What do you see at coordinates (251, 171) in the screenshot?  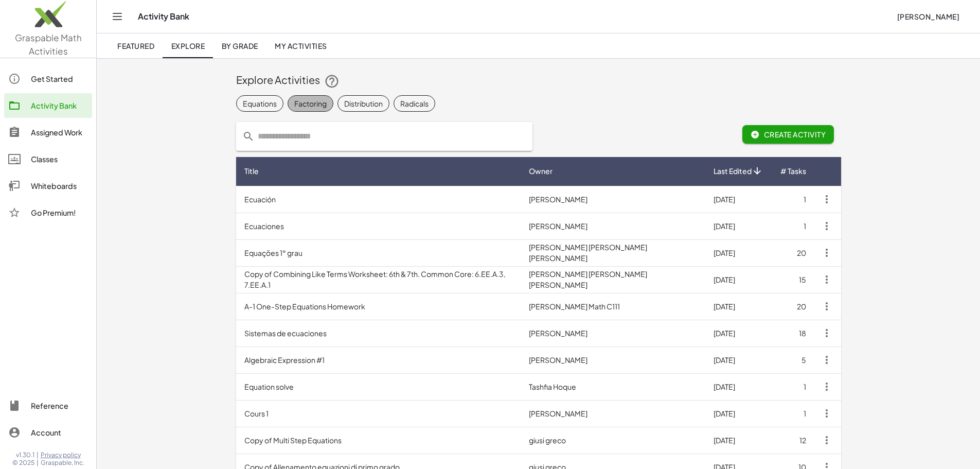 I see `span: Title` at bounding box center [251, 171].